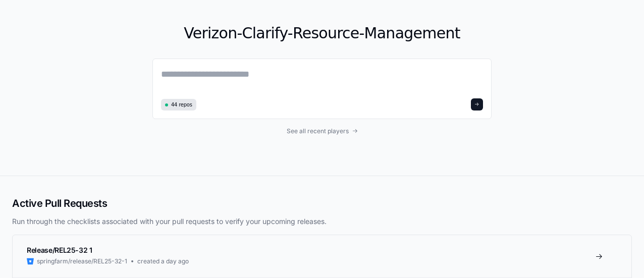 This screenshot has width=644, height=278. What do you see at coordinates (322, 256) in the screenshot?
I see `a: Release/REL25-32 1springfarm/release/REL25-32-1created a day ago` at bounding box center [322, 256].